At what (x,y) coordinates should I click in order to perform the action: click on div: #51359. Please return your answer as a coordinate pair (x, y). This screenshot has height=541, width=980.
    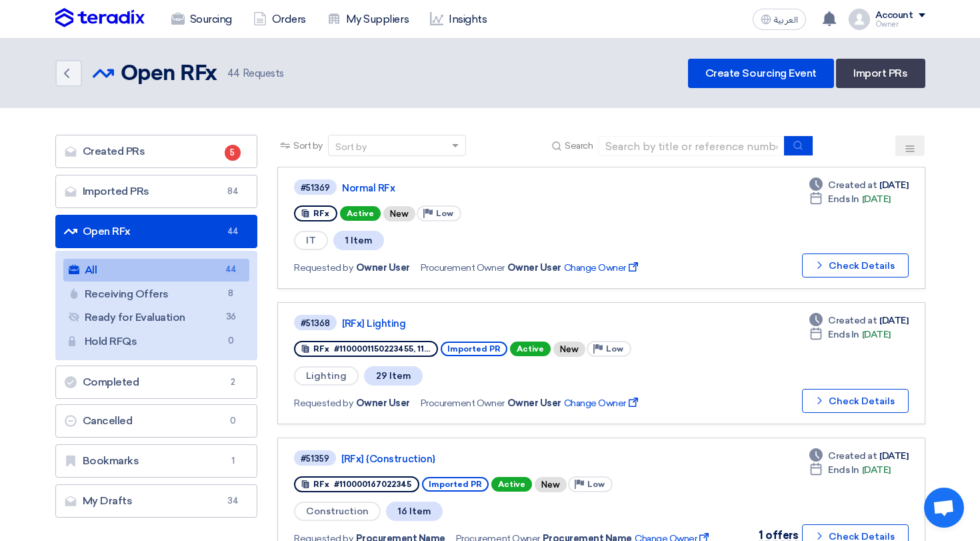
    Looking at the image, I should click on (315, 458).